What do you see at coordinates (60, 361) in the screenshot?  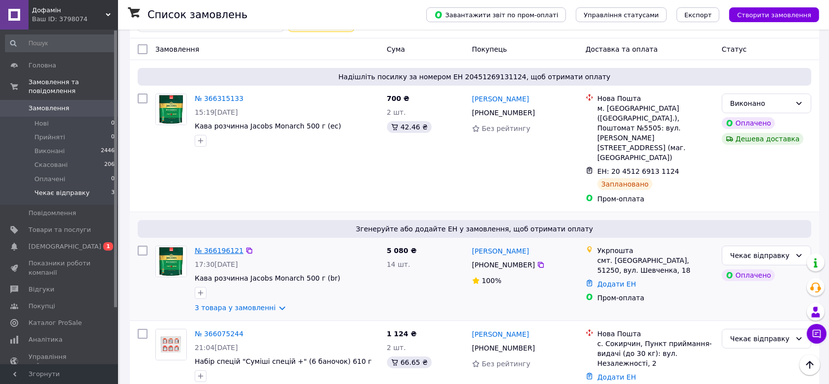 I see `span: Управління сайтом` at bounding box center [60, 361].